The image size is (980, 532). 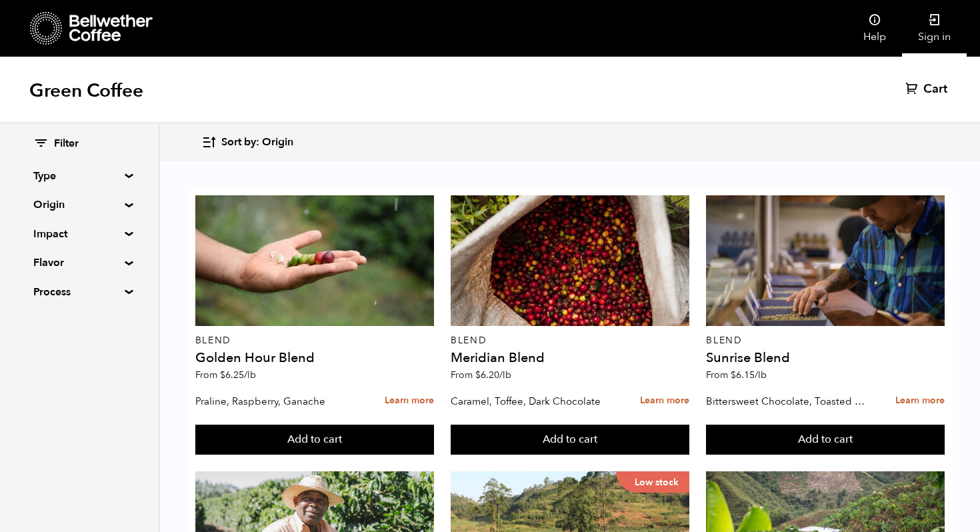 What do you see at coordinates (652, 482) in the screenshot?
I see `p: Low stock` at bounding box center [652, 482].